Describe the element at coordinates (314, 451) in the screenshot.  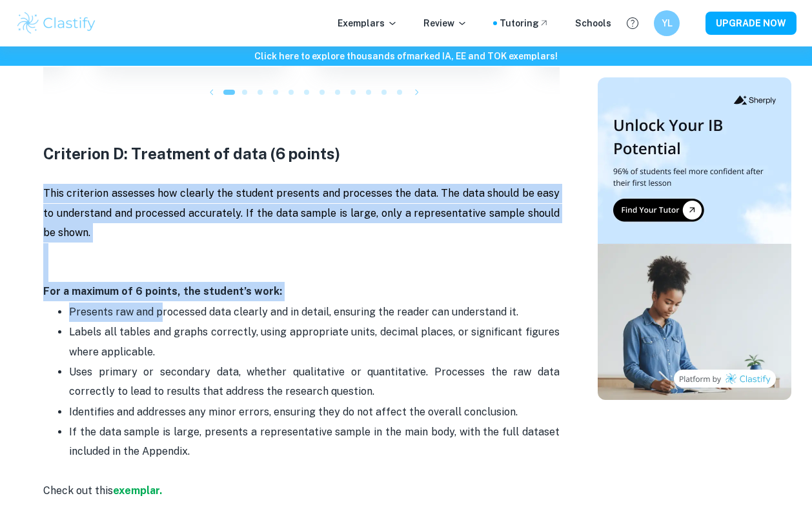
I see `p: If the data sample is large, presents a representative sample in the main body, with the full dat...` at that location.